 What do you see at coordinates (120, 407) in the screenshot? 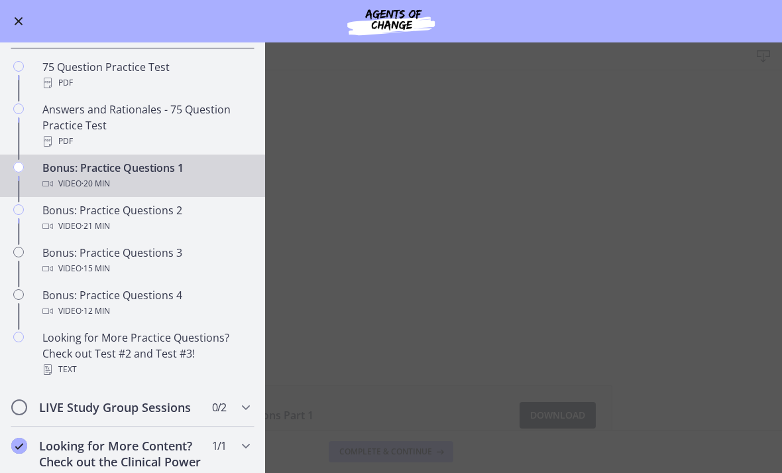
I see `h2: LIVE Study Group Sessions` at bounding box center [120, 407].